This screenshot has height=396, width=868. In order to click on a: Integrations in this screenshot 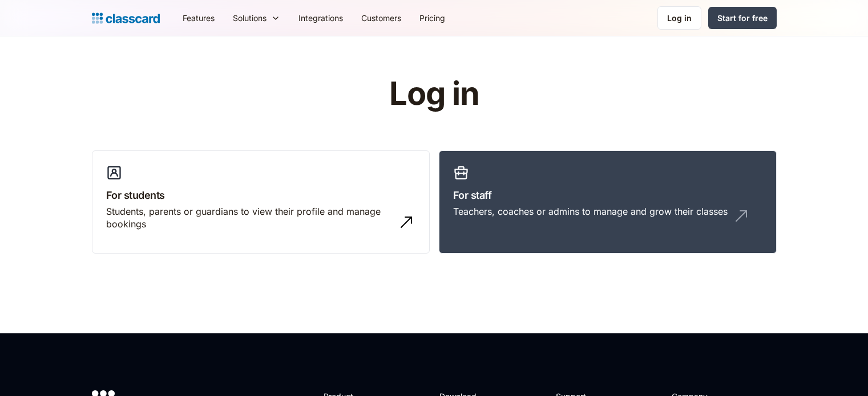, I will do `click(320, 18)`.